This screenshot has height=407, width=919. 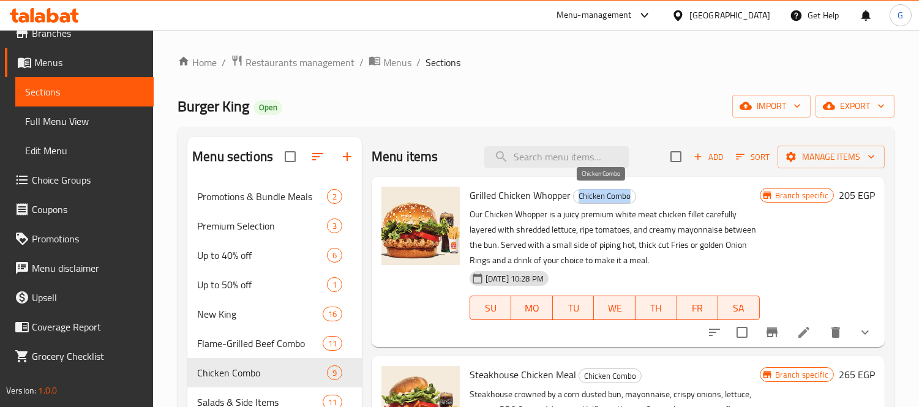 What do you see at coordinates (79, 356) in the screenshot?
I see `a: Grocery Checklist` at bounding box center [79, 356].